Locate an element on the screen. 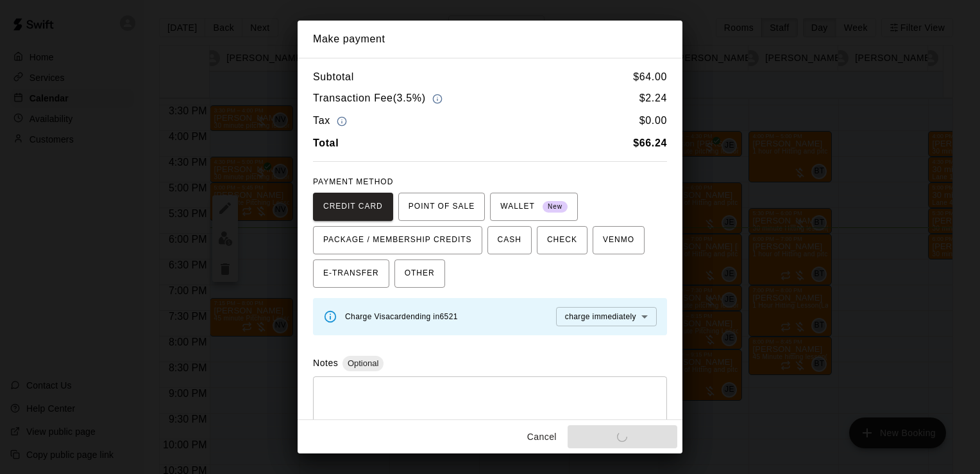 Image resolution: width=980 pixels, height=474 pixels. button: CASH is located at coordinates (510, 240).